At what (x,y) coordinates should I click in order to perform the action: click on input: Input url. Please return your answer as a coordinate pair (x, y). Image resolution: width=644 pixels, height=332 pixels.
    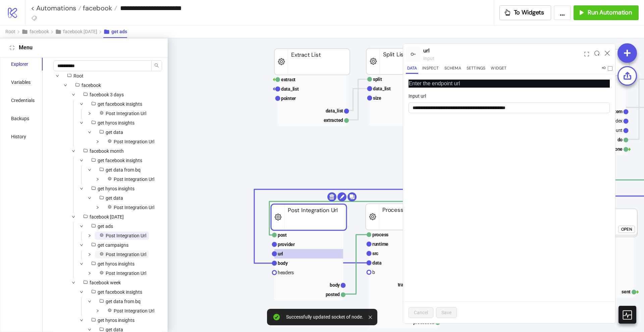
    Looking at the image, I should click on (509, 108).